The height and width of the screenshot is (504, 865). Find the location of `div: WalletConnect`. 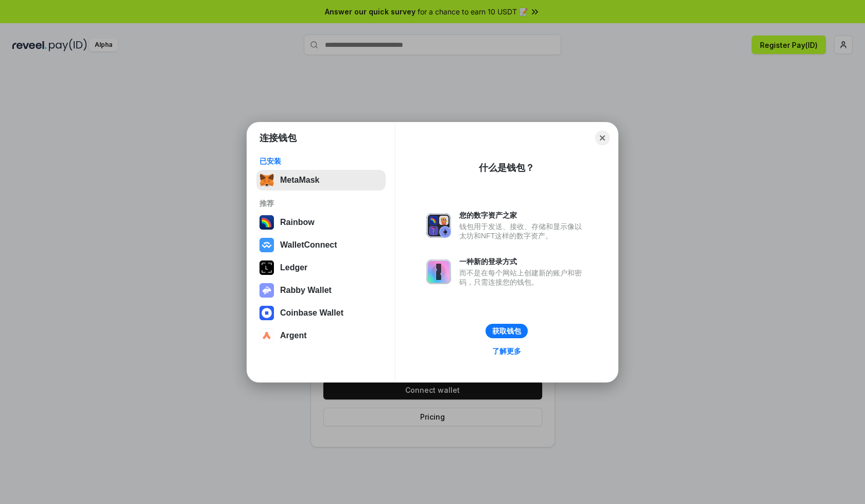

div: WalletConnect is located at coordinates (308, 245).